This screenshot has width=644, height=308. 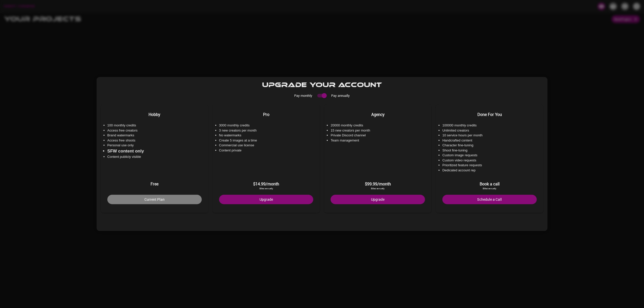 I want to click on p: Done For You, so click(x=489, y=114).